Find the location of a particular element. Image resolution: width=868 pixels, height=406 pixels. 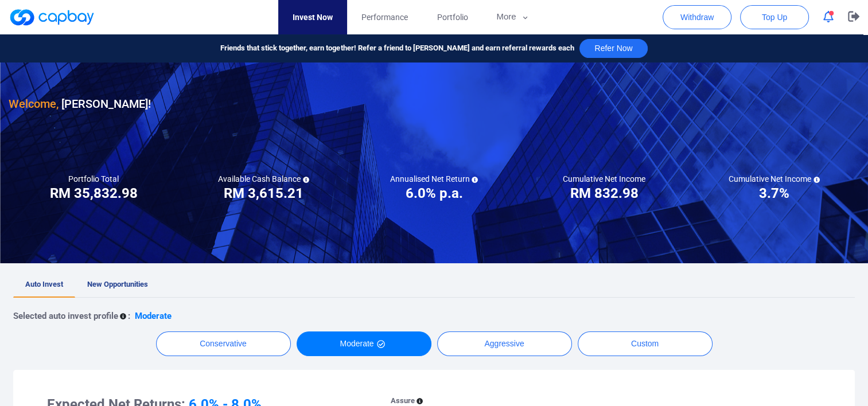

button: Aggressive is located at coordinates (504, 343).